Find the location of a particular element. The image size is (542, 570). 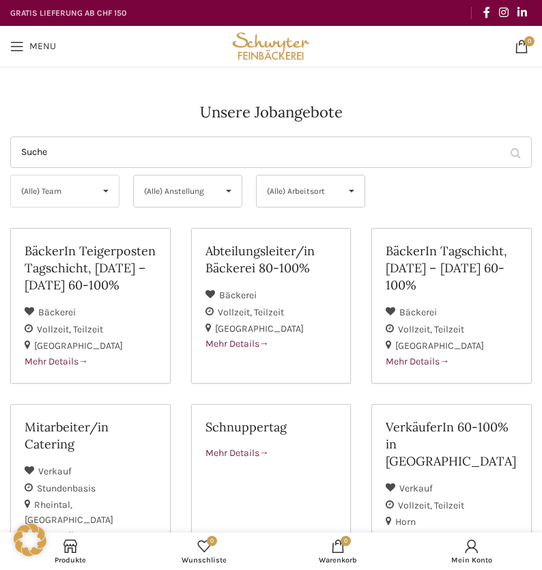

h4: Unsere Jobangebote is located at coordinates (271, 112).